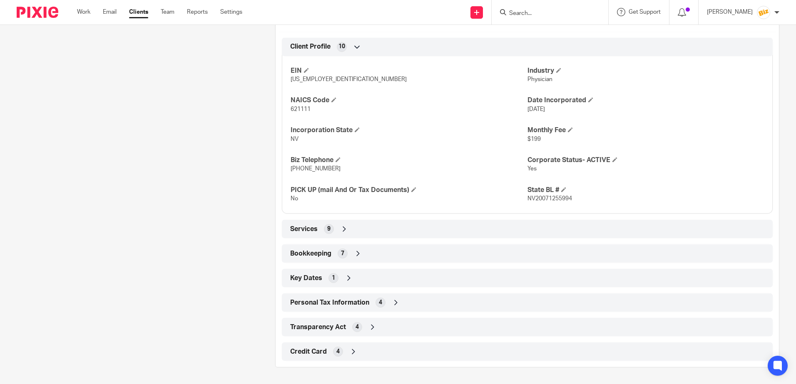 The width and height of the screenshot is (796, 384). Describe the element at coordinates (167, 12) in the screenshot. I see `a: Team` at that location.